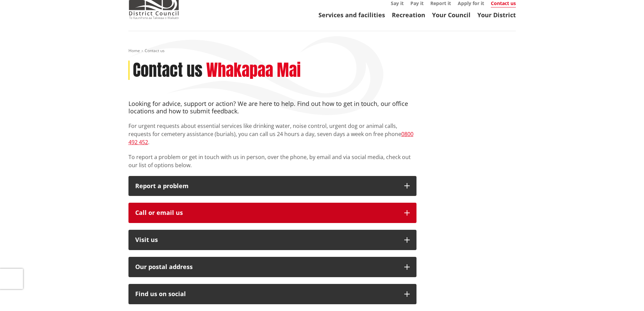 Image resolution: width=644 pixels, height=311 pixels. I want to click on p: Report a problem, so click(266, 186).